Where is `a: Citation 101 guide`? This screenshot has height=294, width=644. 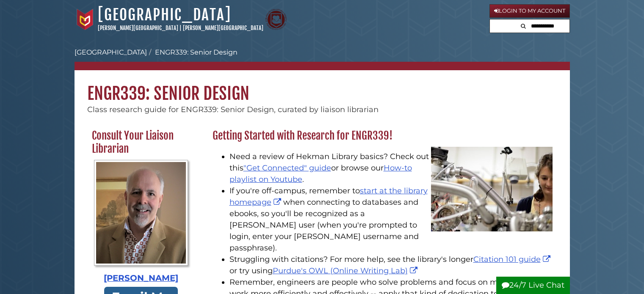
a: Citation 101 guide is located at coordinates (513, 259).